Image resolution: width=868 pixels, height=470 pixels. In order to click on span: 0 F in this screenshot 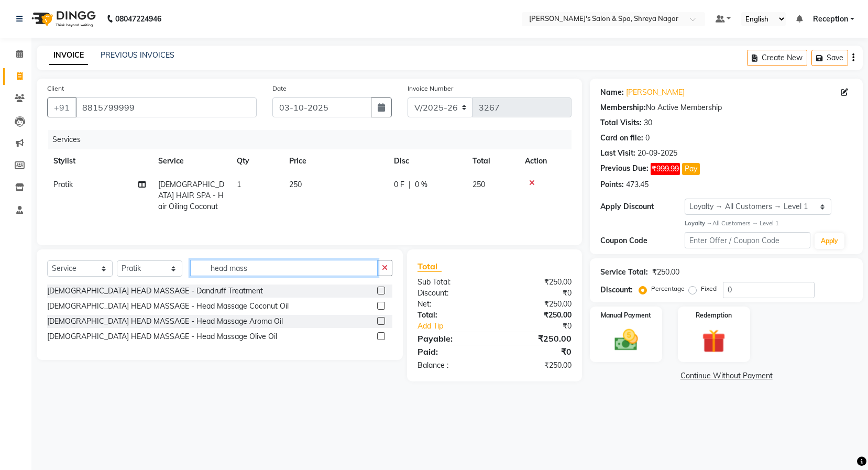, I will do `click(399, 184)`.